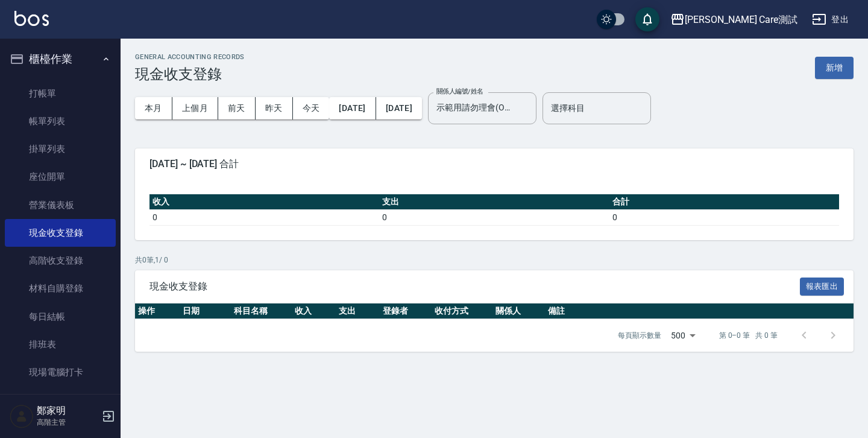  I want to click on a: 打帳單, so click(60, 94).